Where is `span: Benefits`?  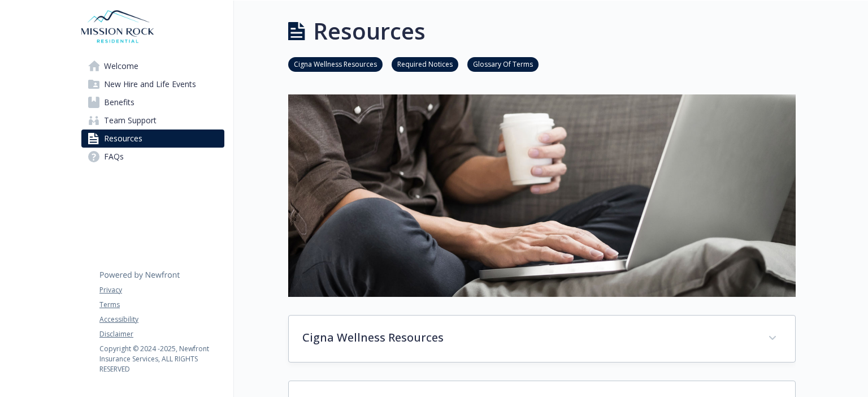 span: Benefits is located at coordinates (119, 103).